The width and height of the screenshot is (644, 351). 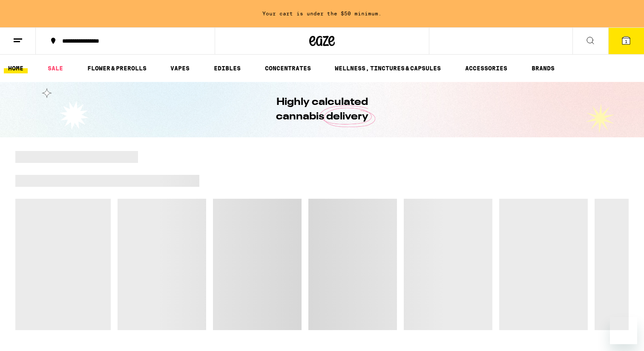 I want to click on a: HOME, so click(x=16, y=68).